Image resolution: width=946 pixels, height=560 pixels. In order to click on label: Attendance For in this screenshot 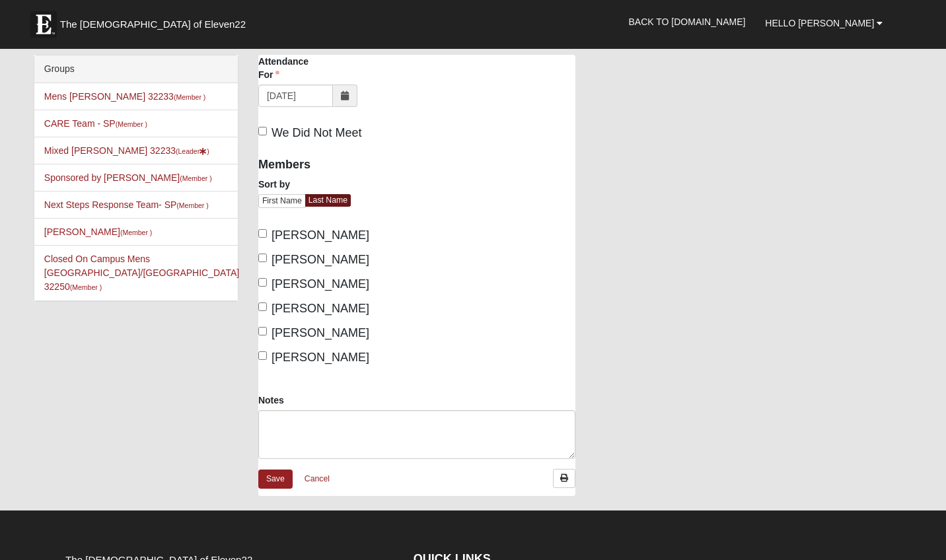, I will do `click(290, 68)`.